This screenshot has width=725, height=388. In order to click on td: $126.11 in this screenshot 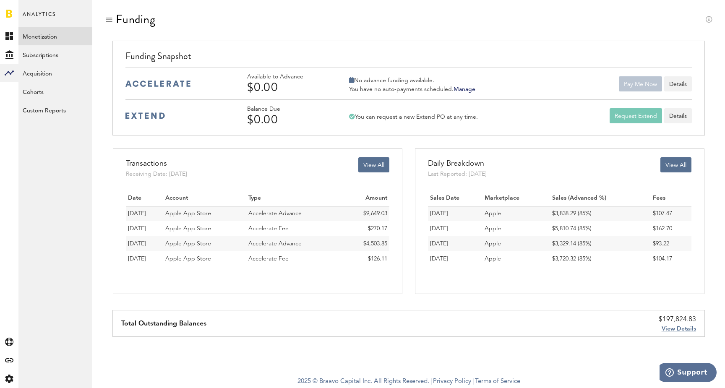, I will do `click(366, 259)`.